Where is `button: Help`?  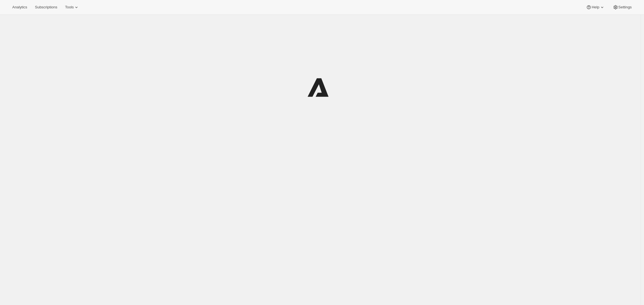
button: Help is located at coordinates (595, 7).